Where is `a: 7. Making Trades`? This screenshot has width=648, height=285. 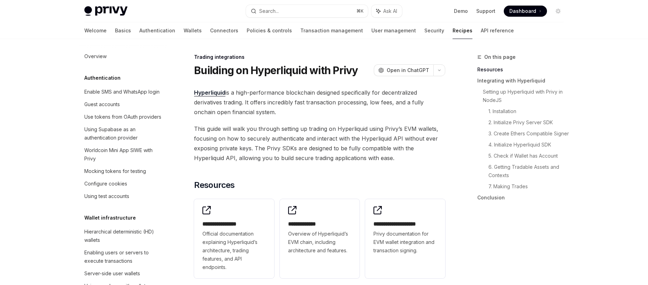
a: 7. Making Trades is located at coordinates (529, 187).